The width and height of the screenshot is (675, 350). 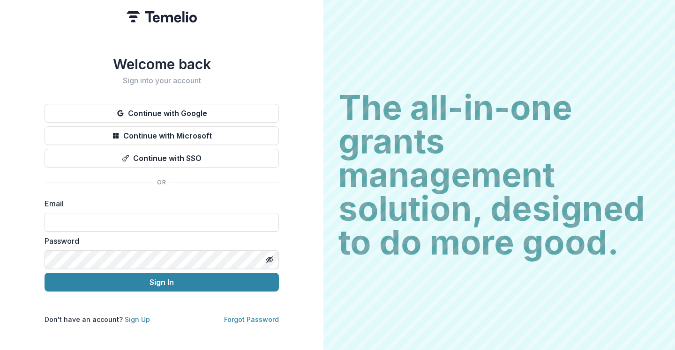 What do you see at coordinates (137, 320) in the screenshot?
I see `a: Sign Up` at bounding box center [137, 320].